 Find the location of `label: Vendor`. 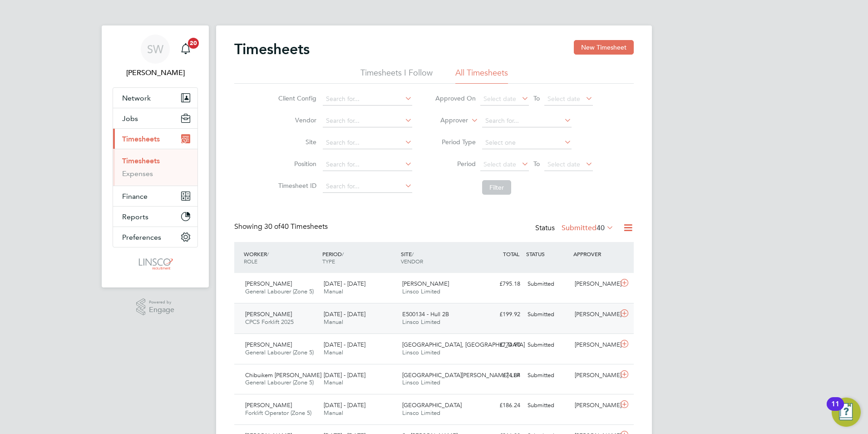

label: Vendor is located at coordinates (296, 120).